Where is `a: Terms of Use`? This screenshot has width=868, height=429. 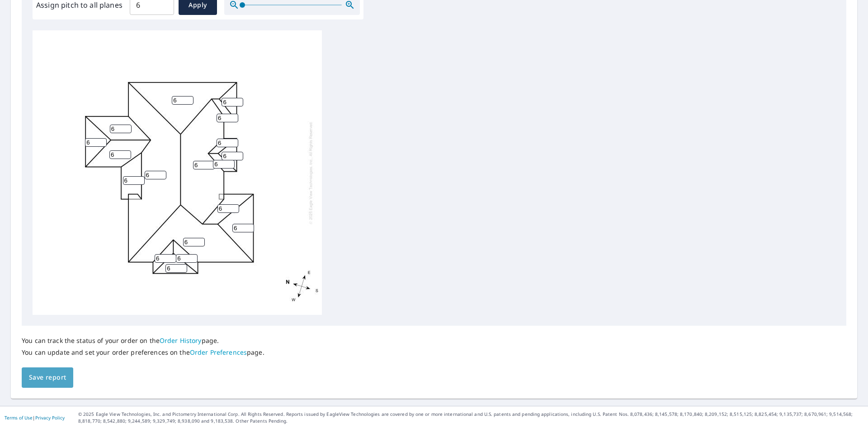 a: Terms of Use is located at coordinates (19, 417).